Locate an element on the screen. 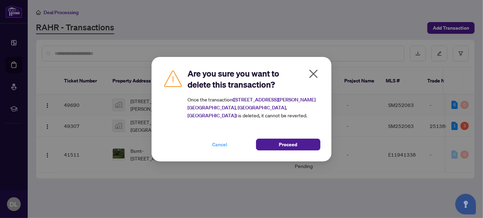  span: close is located at coordinates (313, 74).